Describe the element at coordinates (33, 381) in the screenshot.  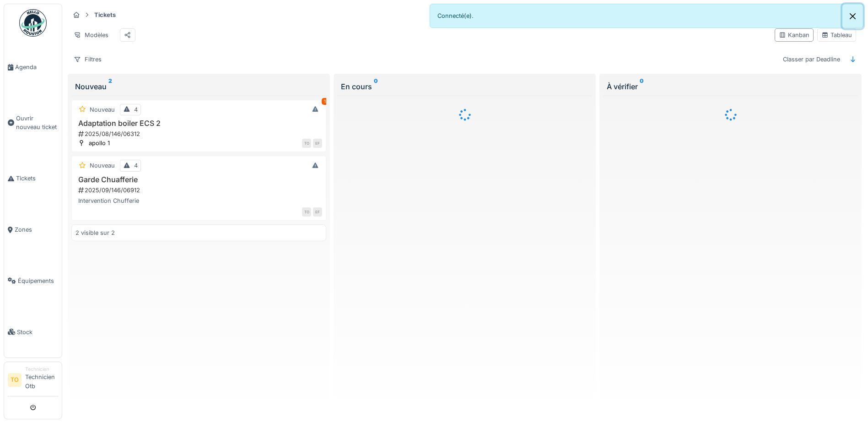
I see `a: TO TechnicienTechnicien Otb` at that location.